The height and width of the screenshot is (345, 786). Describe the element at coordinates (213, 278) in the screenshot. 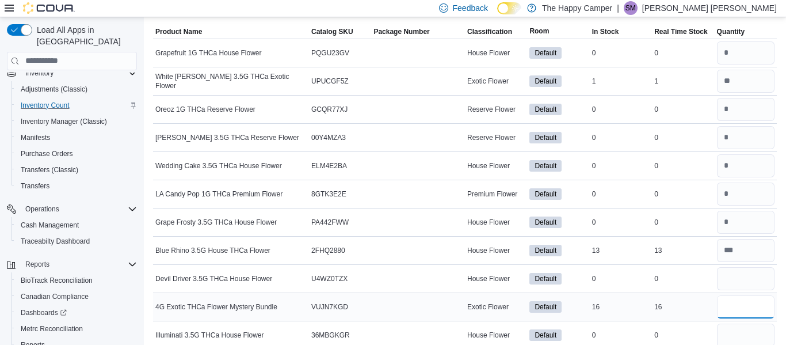

I see `span: Devil Driver 3.5G THCa House Flower` at that location.